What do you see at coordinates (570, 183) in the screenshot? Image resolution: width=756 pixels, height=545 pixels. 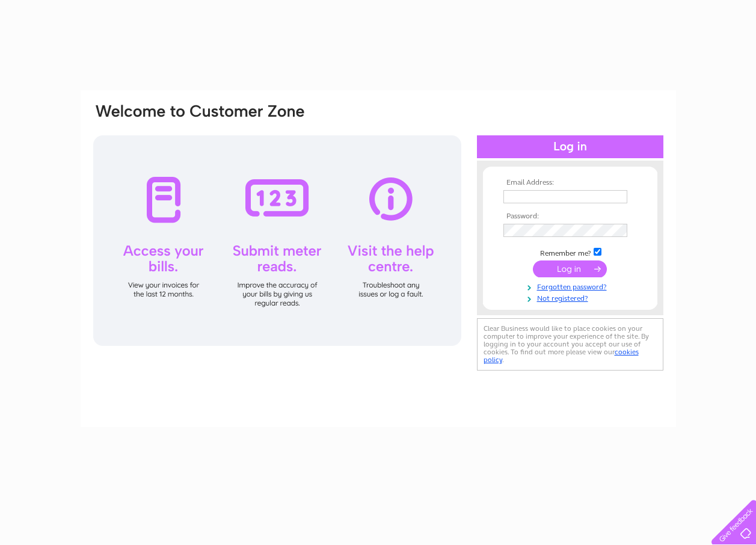 I see `th: Email Address:` at bounding box center [570, 183].